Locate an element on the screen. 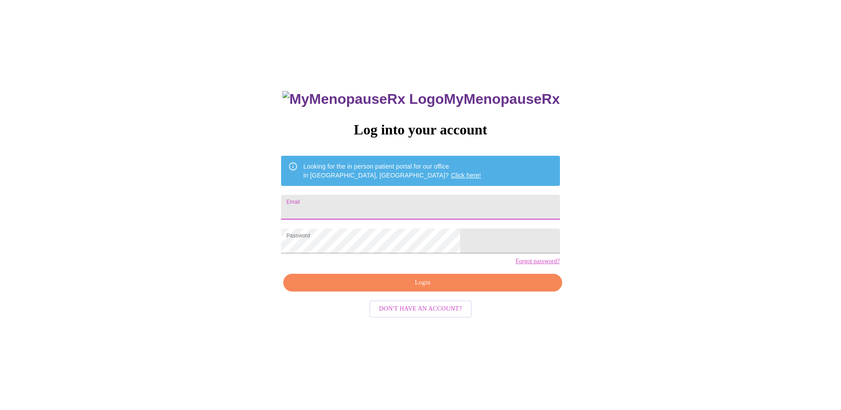 This screenshot has width=841, height=410. h3: Log into your account is located at coordinates (420, 129).